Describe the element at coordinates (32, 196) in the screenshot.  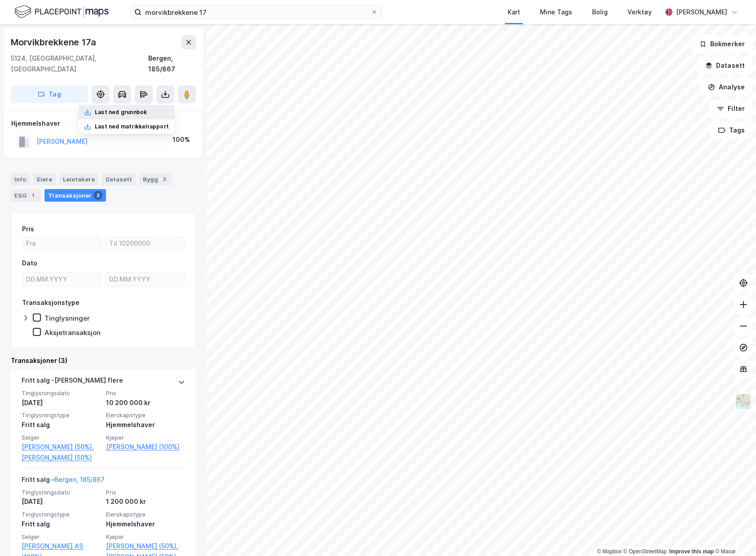
I see `div: 1` at that location.